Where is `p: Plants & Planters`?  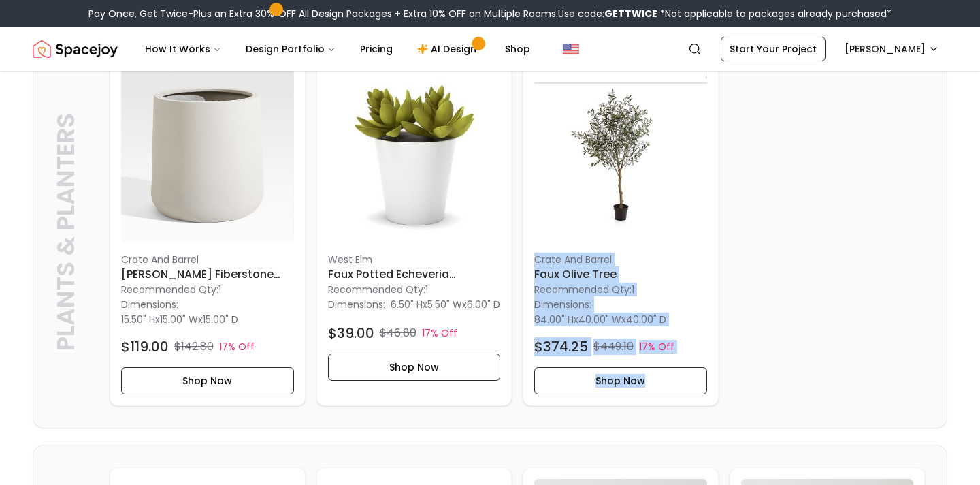
p: Plants & Planters is located at coordinates (66, 232).